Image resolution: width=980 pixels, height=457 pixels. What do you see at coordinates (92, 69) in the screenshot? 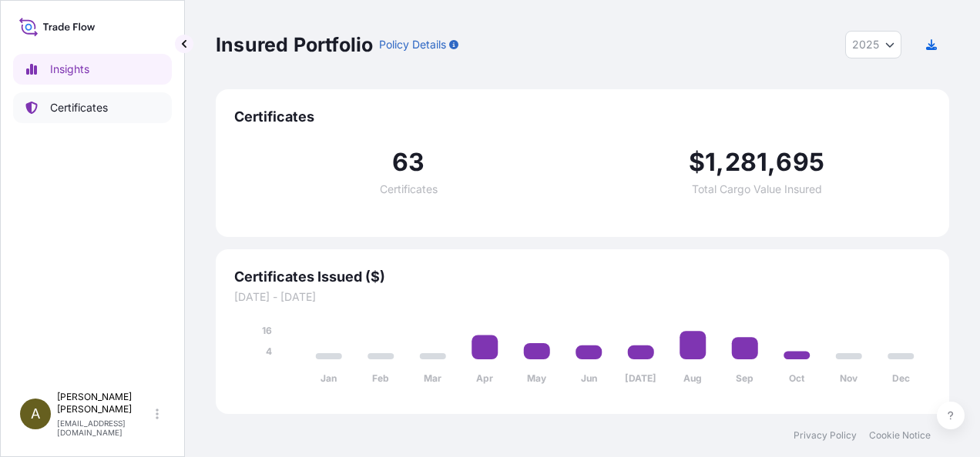
I see `a: Insights` at bounding box center [92, 69].